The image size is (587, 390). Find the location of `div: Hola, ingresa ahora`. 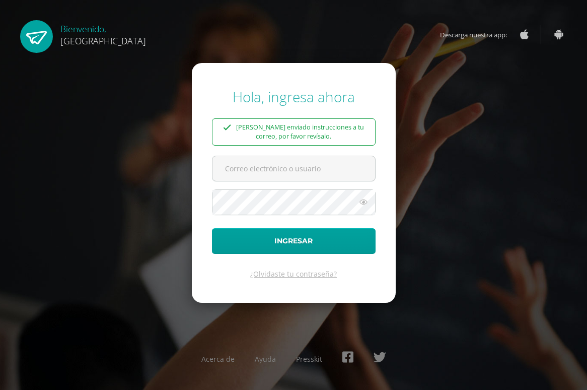

div: Hola, ingresa ahora is located at coordinates (294, 97).